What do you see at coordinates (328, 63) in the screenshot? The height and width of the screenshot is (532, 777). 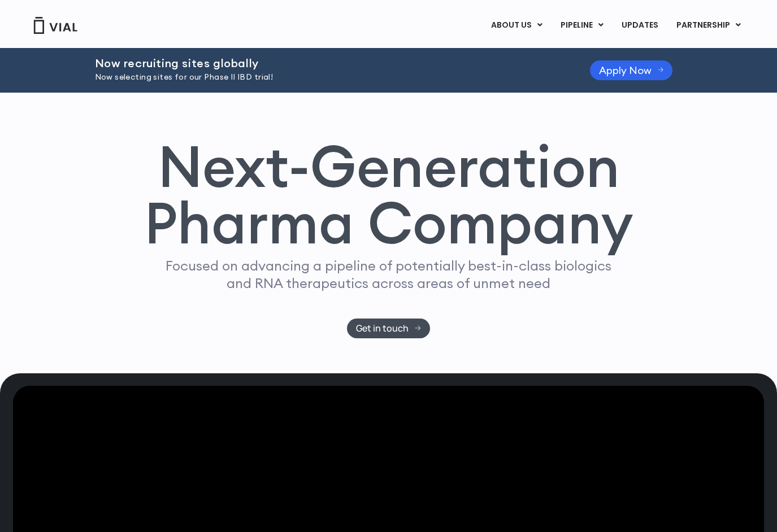 I see `h2: Now recruiting sites globally` at bounding box center [328, 63].